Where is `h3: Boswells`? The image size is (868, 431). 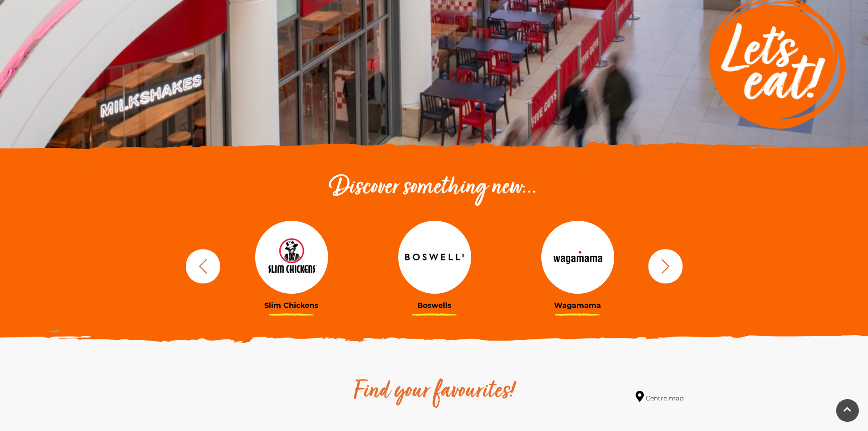
h3: Boswells is located at coordinates (435, 305).